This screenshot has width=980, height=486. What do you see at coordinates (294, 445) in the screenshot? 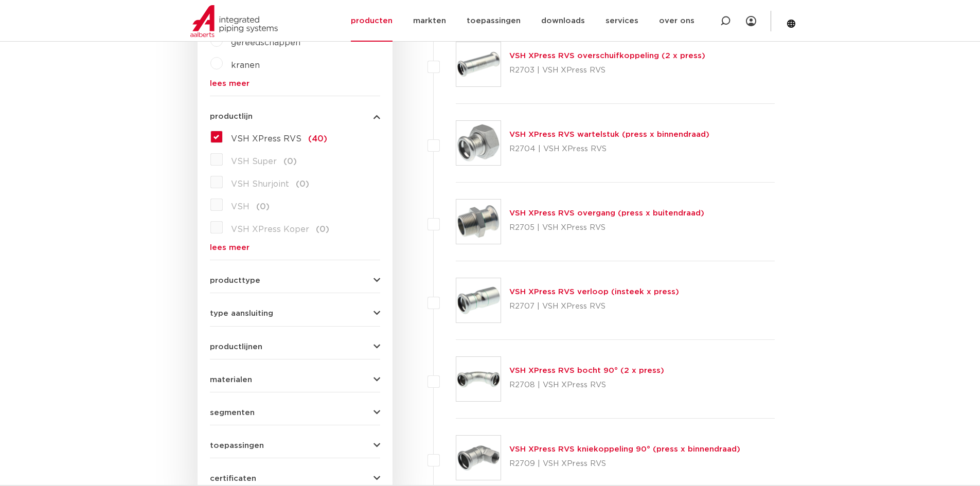
I see `button: toepassingen` at bounding box center [294, 445].